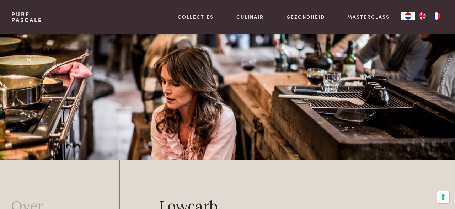  I want to click on a: Collecties, so click(195, 17).